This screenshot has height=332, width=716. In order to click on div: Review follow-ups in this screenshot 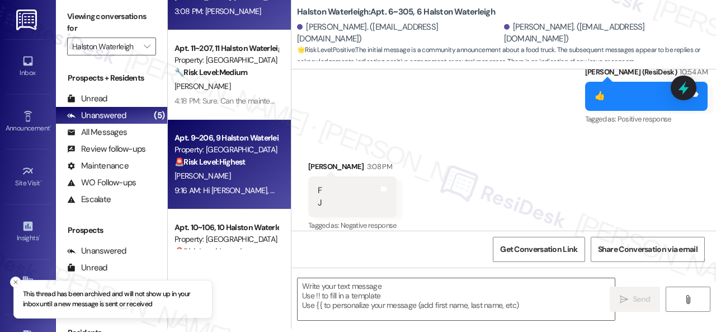, I will do `click(106, 149)`.